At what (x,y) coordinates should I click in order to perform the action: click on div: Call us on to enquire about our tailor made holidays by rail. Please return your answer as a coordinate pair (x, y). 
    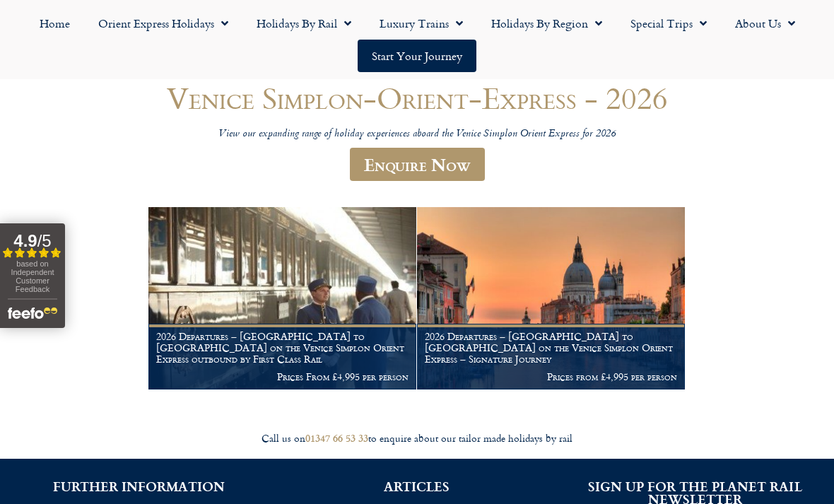
    Looking at the image, I should click on (417, 438).